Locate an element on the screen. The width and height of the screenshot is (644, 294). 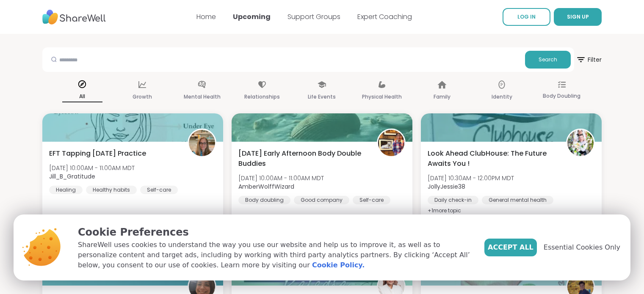
p: Life Events is located at coordinates (322, 97).